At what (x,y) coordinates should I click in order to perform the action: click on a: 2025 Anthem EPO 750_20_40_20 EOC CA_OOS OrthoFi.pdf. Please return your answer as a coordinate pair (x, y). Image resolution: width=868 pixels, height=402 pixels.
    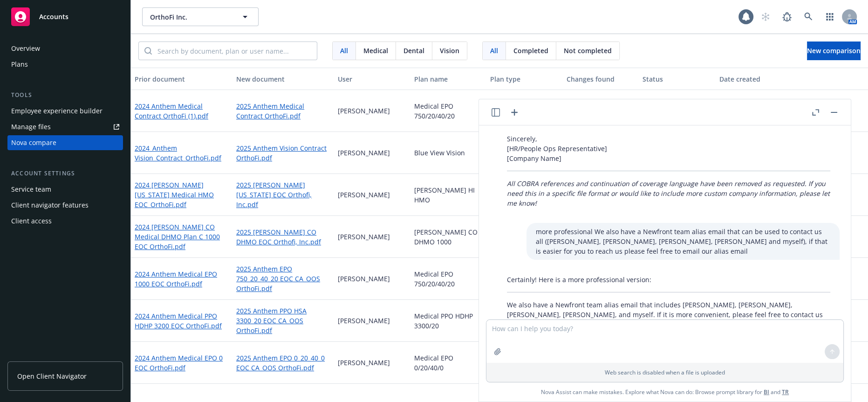
    Looking at the image, I should click on (283, 278).